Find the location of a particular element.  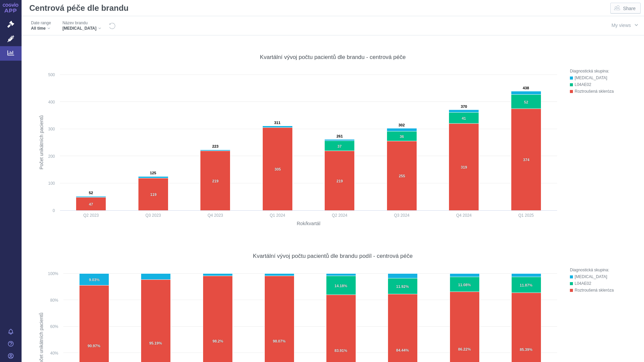

text: 300 is located at coordinates (51, 129).